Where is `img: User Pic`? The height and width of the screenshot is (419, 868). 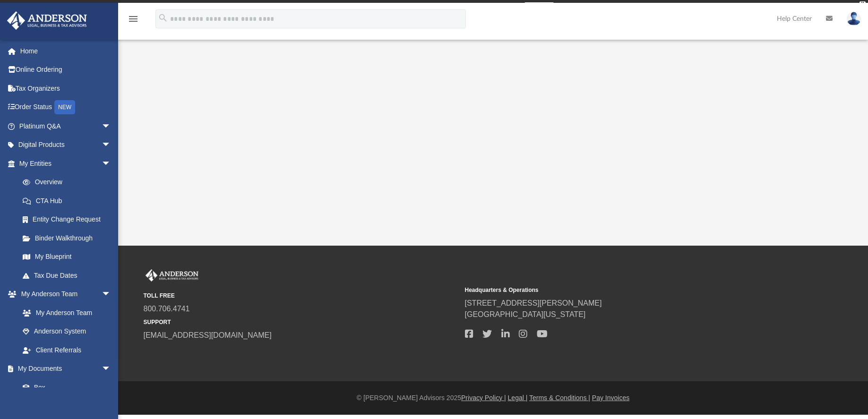
img: User Pic is located at coordinates (854, 18).